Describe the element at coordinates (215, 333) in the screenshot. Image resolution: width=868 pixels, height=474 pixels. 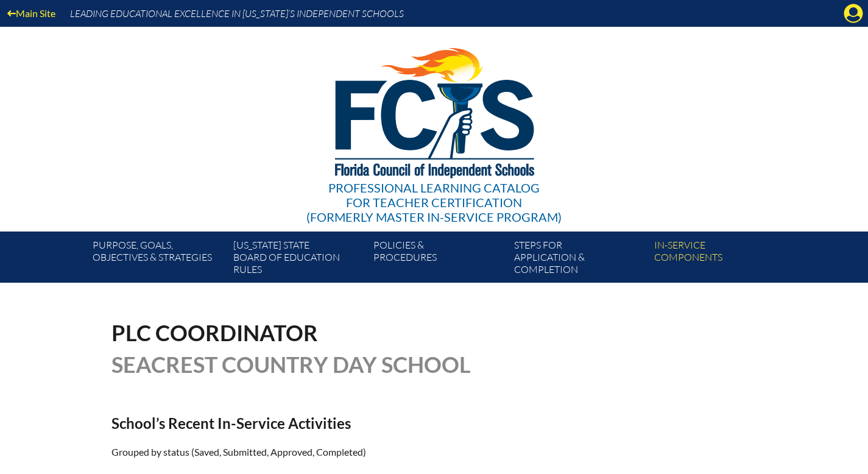
I see `span: PLC Coordinator` at that location.